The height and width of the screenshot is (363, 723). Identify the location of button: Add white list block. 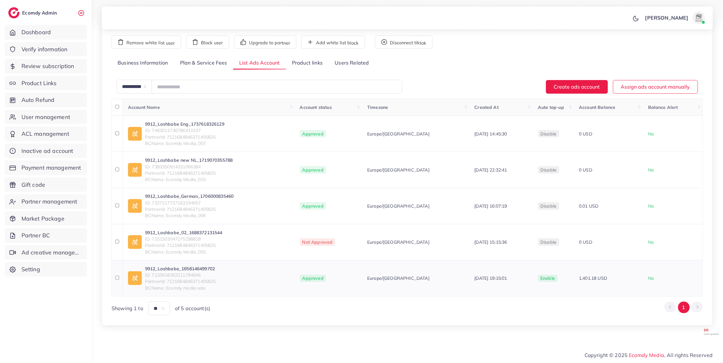
(333, 42).